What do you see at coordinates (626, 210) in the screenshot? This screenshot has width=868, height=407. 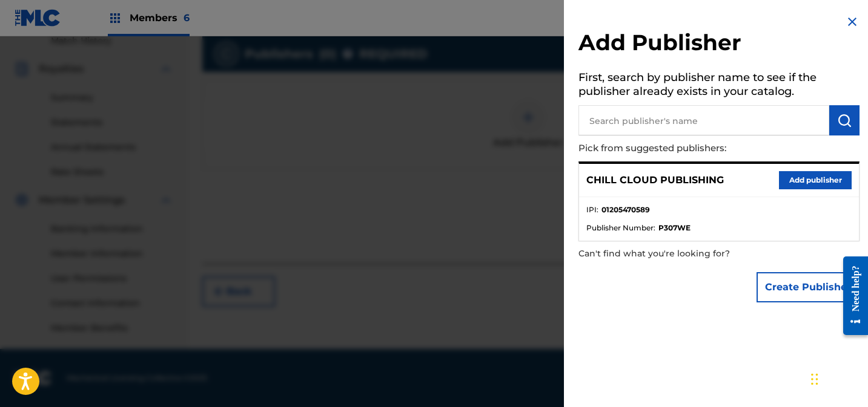 I see `strong: 01205470589` at bounding box center [626, 210].